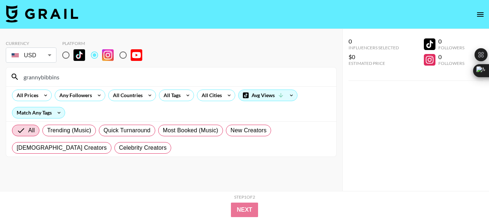 This screenshot has width=489, height=220. What do you see at coordinates (31, 43) in the screenshot?
I see `div: Currency` at bounding box center [31, 43].